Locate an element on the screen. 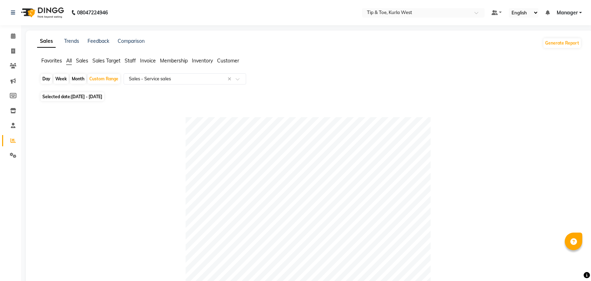 This screenshot has height=281, width=591. div: Custom Range is located at coordinates (104, 79).